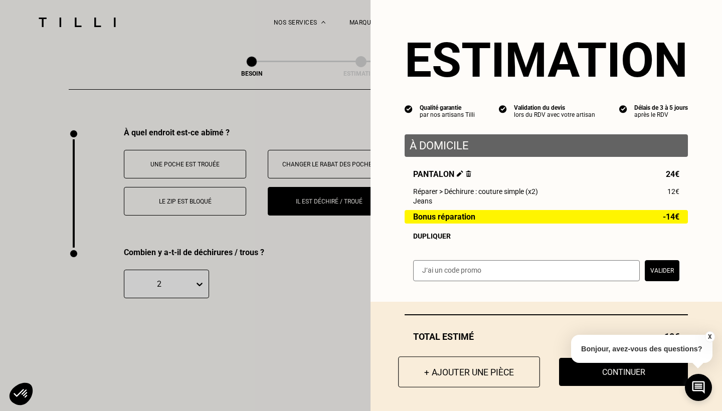 This screenshot has width=722, height=411. I want to click on button: Valider, so click(662, 271).